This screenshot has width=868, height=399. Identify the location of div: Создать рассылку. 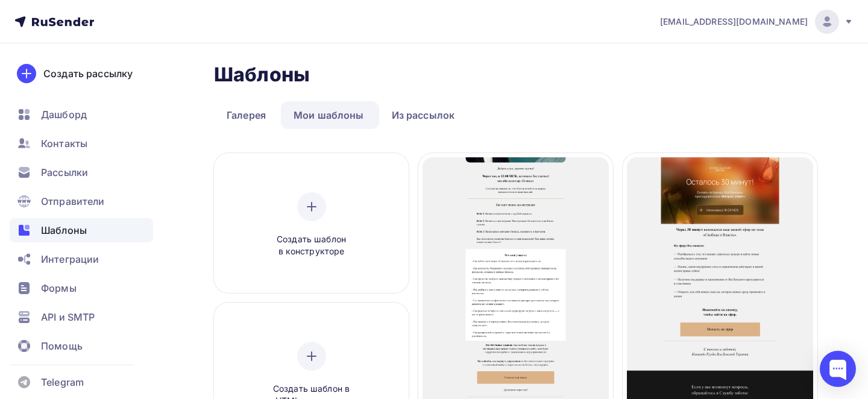
(88, 74).